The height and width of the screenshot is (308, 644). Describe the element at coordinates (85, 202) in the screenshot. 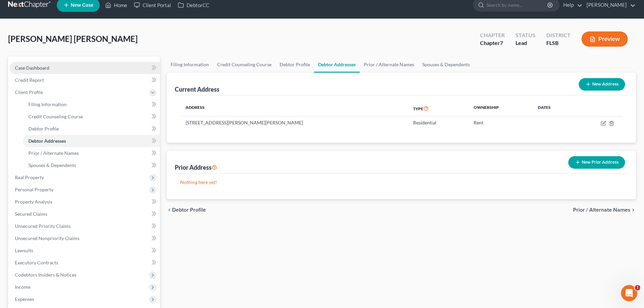

I see `a: Property Analysis` at that location.